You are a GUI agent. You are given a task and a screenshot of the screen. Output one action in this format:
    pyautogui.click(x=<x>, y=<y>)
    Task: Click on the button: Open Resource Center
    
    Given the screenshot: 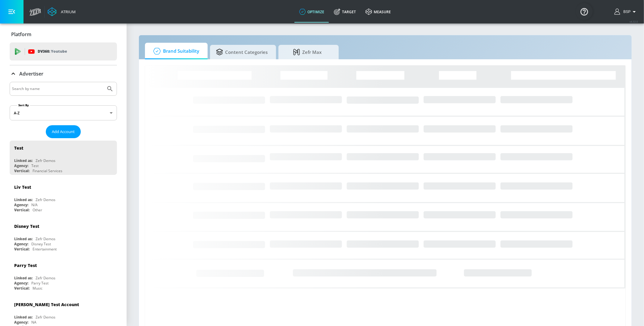 What is the action you would take?
    pyautogui.click(x=584, y=11)
    